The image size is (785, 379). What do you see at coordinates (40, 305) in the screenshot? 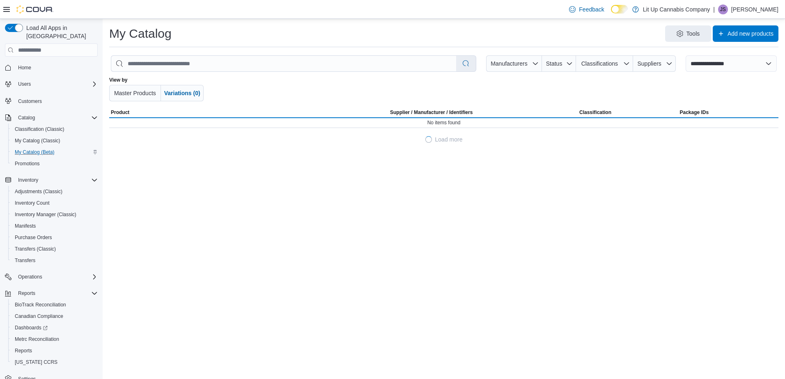
I see `a: BioTrack Reconciliation` at bounding box center [40, 305].